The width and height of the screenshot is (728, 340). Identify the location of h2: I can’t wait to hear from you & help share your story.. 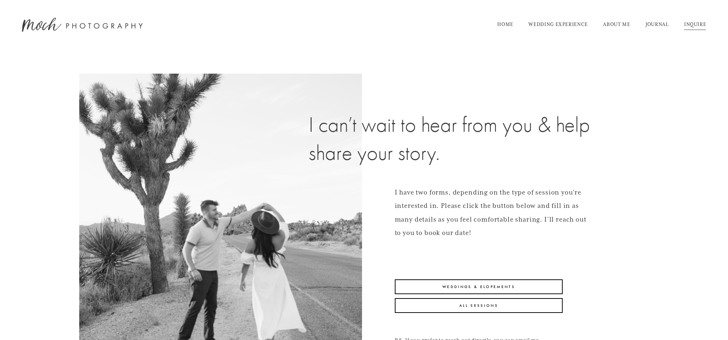
(450, 138).